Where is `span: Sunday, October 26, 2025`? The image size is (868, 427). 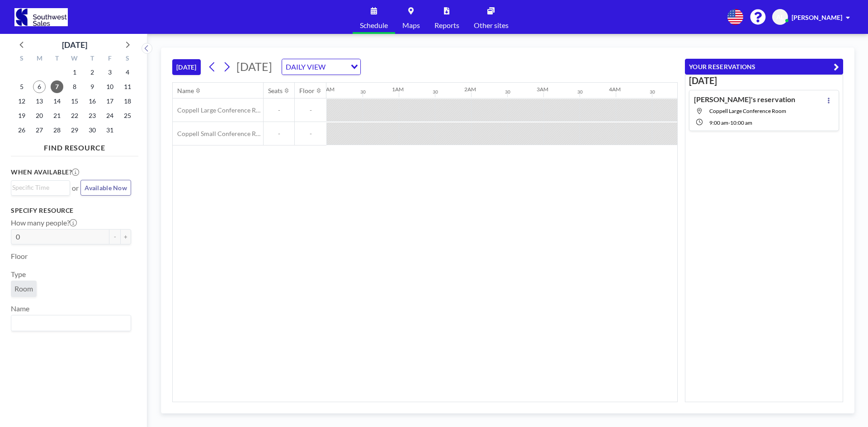
span: Sunday, October 26, 2025 is located at coordinates (22, 130).